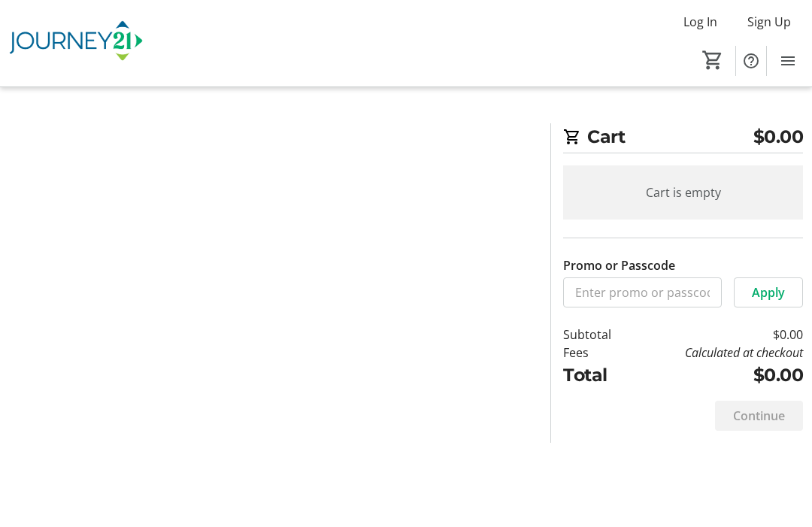 This screenshot has width=812, height=527. I want to click on td: Total, so click(598, 374).